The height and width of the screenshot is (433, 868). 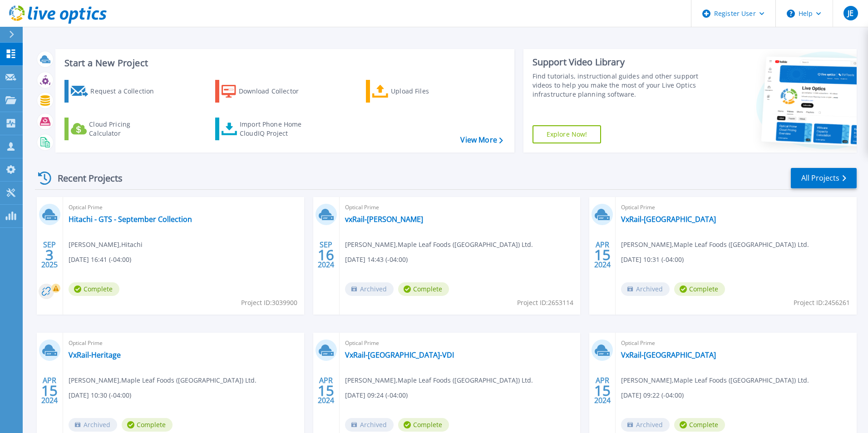 What do you see at coordinates (275, 92) in the screenshot?
I see `div: Download Collector` at bounding box center [275, 92].